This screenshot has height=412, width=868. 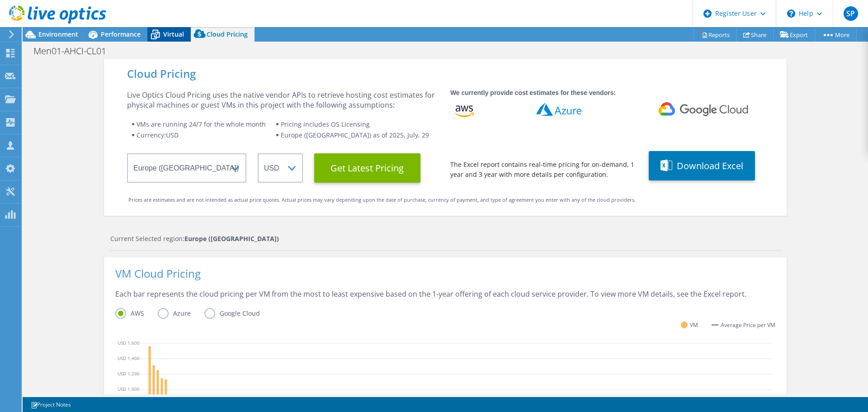 I want to click on div: Live Optics Cloud Pricing uses the native vendor APIs to retrieve hosting cost estimates for phys..., so click(x=283, y=100).